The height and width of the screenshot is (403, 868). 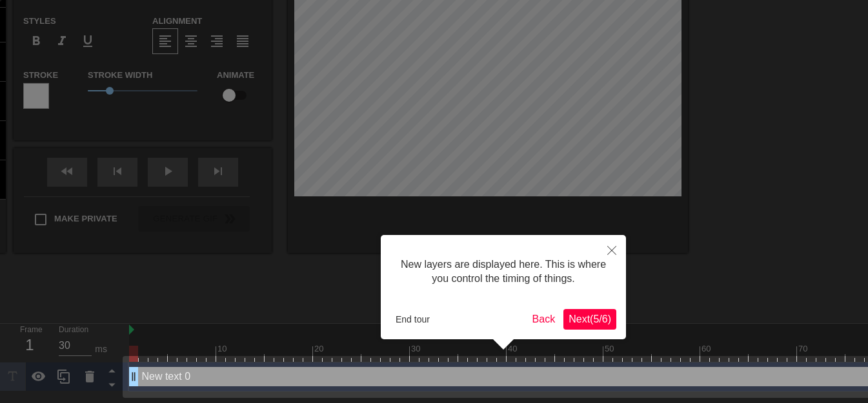 I want to click on button: Back, so click(x=544, y=320).